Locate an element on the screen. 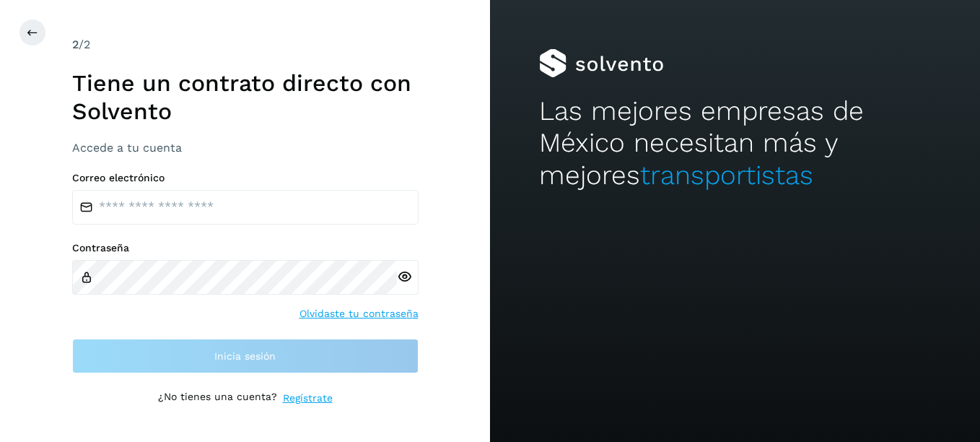  label: Correo electrónico is located at coordinates (245, 178).